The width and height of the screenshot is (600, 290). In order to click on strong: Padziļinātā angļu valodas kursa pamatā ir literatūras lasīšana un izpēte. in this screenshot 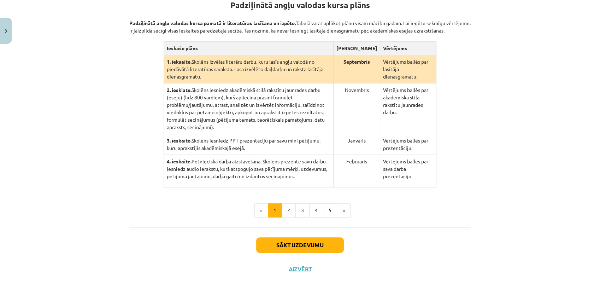, I will do `click(212, 23)`.